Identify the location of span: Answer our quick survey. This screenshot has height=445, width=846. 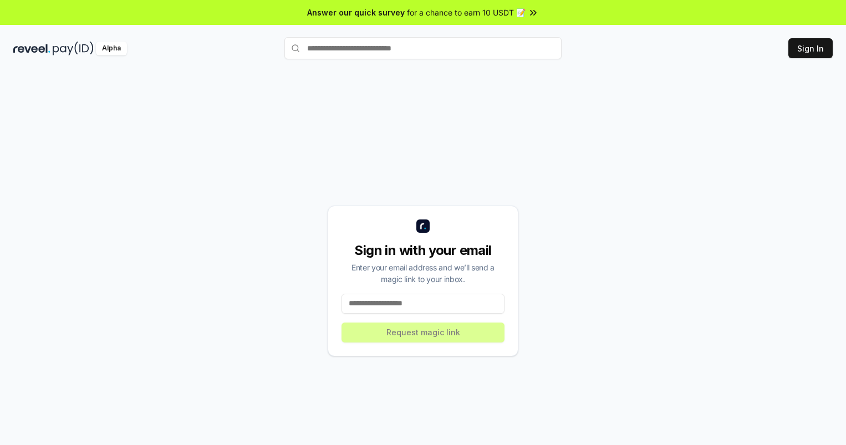
(356, 12).